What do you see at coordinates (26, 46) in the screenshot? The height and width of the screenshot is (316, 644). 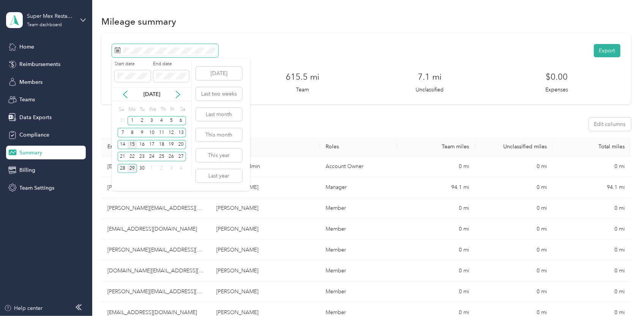 I see `span: Home` at bounding box center [26, 46].